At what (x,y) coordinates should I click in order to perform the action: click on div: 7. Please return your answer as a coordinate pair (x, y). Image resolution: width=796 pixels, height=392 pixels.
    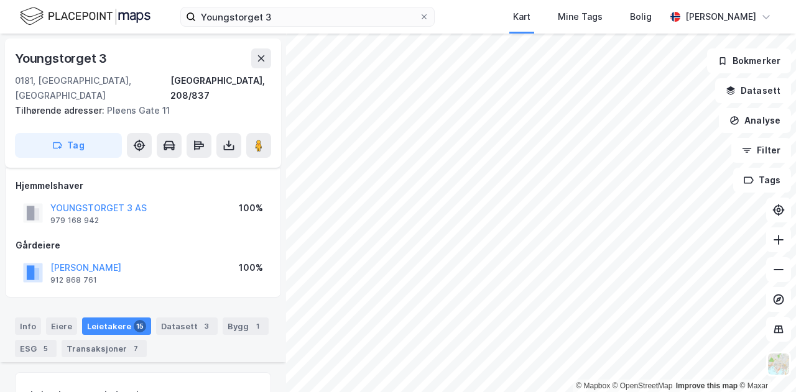
    Looking at the image, I should click on (136, 349).